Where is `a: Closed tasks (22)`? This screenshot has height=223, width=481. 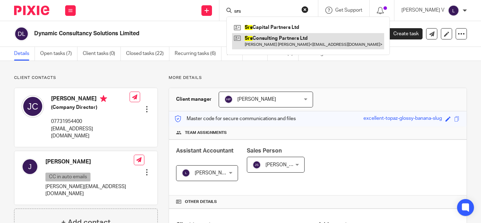 a: Closed tasks (22) is located at coordinates (148, 54).